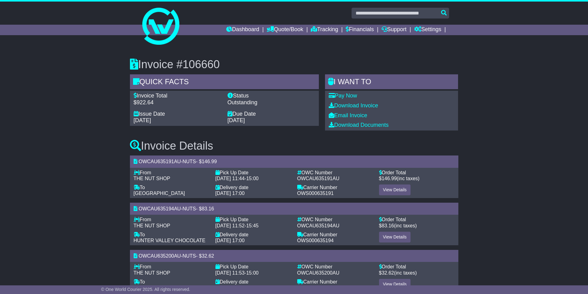  What do you see at coordinates (343, 96) in the screenshot?
I see `a: Pay Now` at bounding box center [343, 96].